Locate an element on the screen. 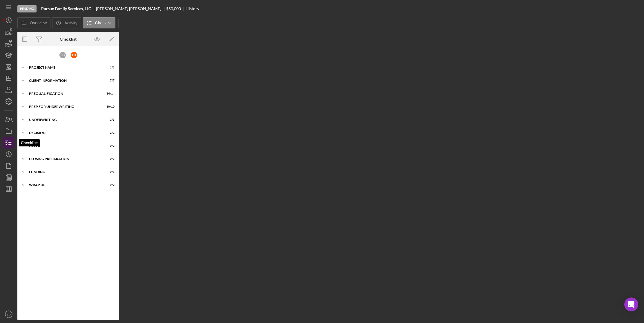 This screenshot has height=323, width=644. div: 7 / 7 is located at coordinates (109, 80).